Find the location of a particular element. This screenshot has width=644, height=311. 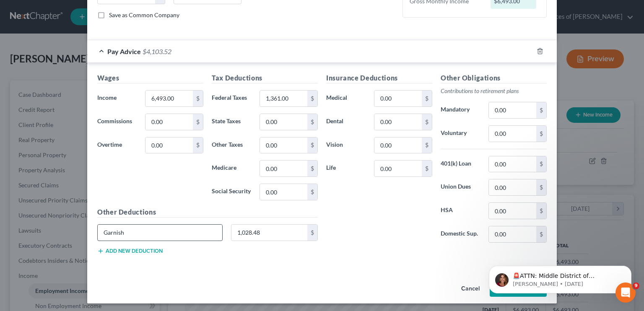

h5: Insurance Deductions is located at coordinates (379, 78).